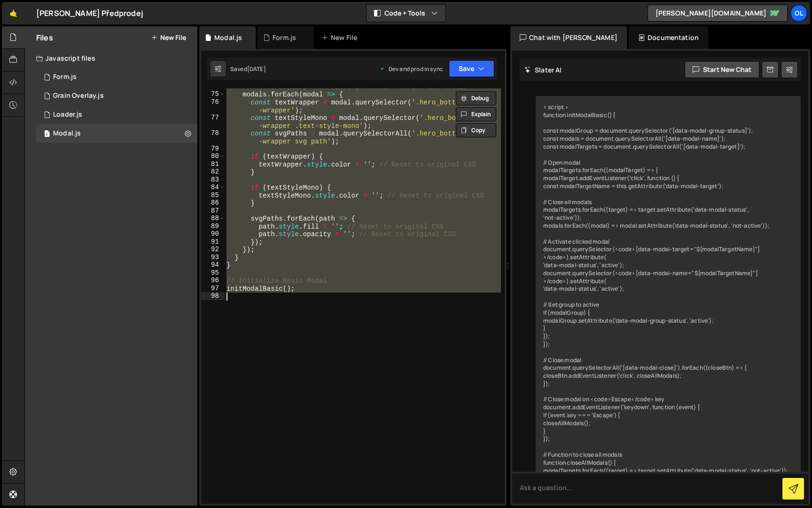 Image resolution: width=812 pixels, height=508 pixels. Describe the element at coordinates (213, 137) in the screenshot. I see `div: 78` at that location.